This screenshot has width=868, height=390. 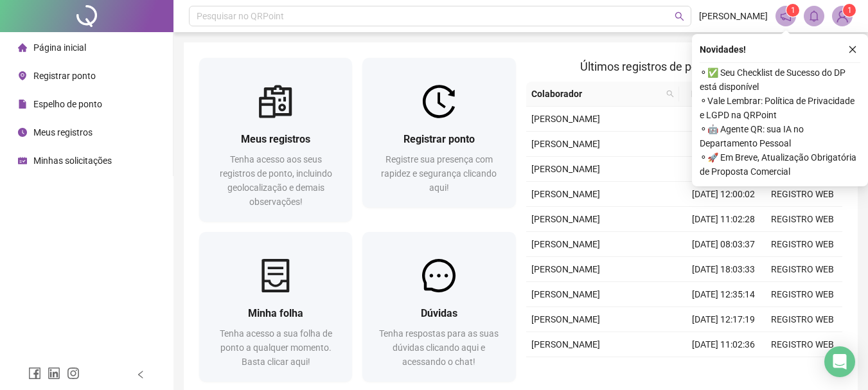 I want to click on a: DúvidasTenha respostas para as suas dúvidas clicando aqui e acessando o chat!, so click(x=439, y=307).